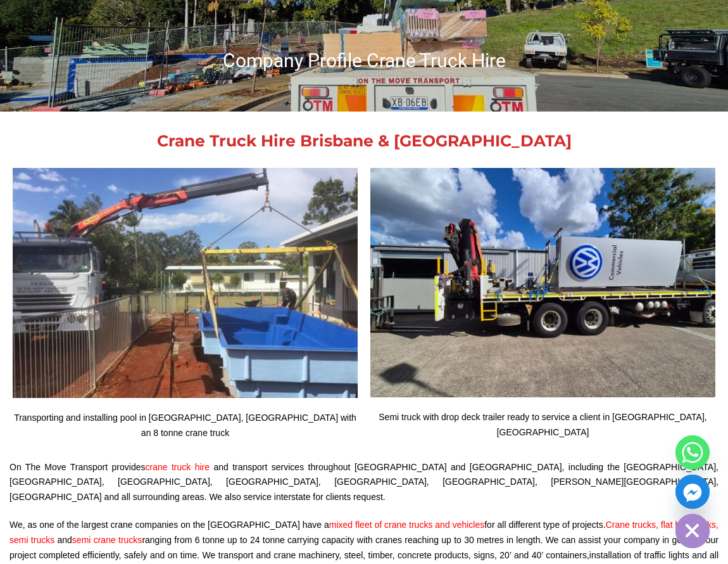 This screenshot has height=564, width=728. What do you see at coordinates (33, 540) in the screenshot?
I see `a: semi trucks` at bounding box center [33, 540].